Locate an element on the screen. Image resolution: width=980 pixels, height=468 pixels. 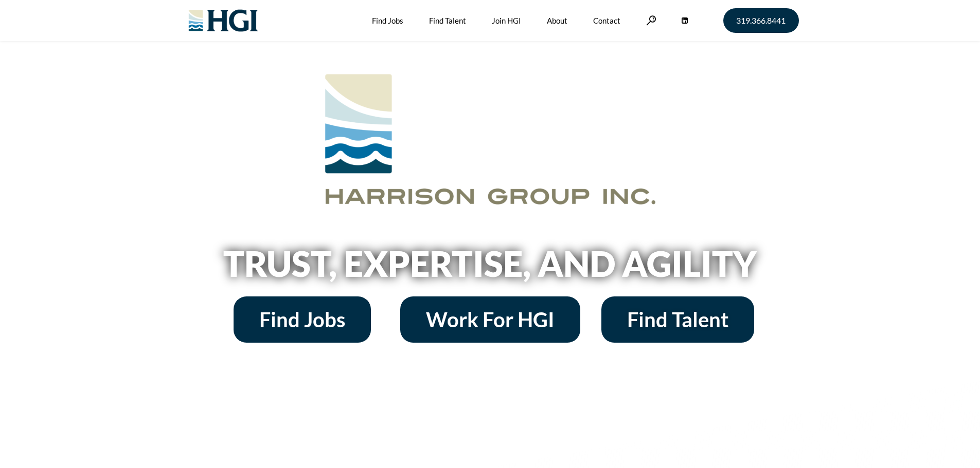
span: Work For HGI is located at coordinates (490, 320).